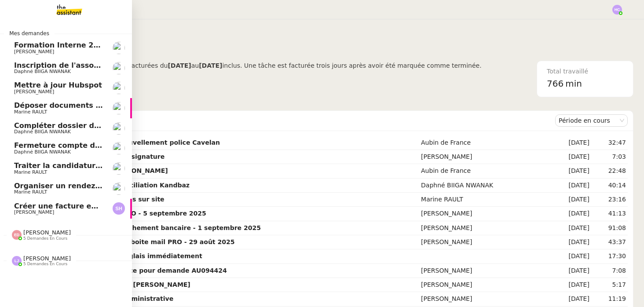  Describe the element at coordinates (609, 257) in the screenshot. I see `td: 17:30` at that location.